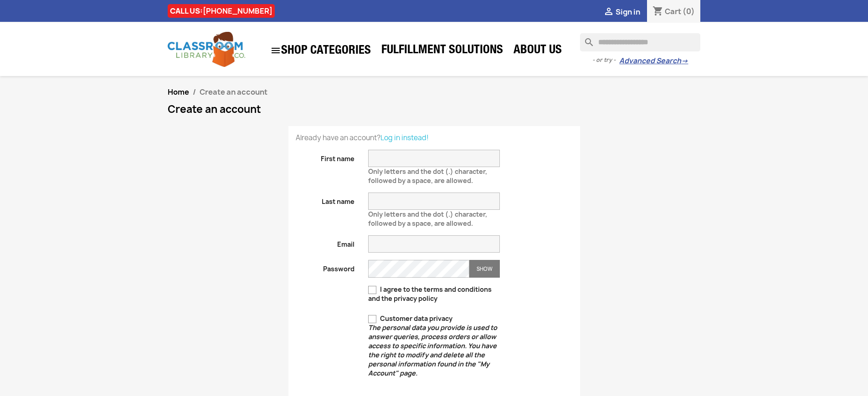 This screenshot has height=396, width=868. I want to click on span: Create an account, so click(234, 92).